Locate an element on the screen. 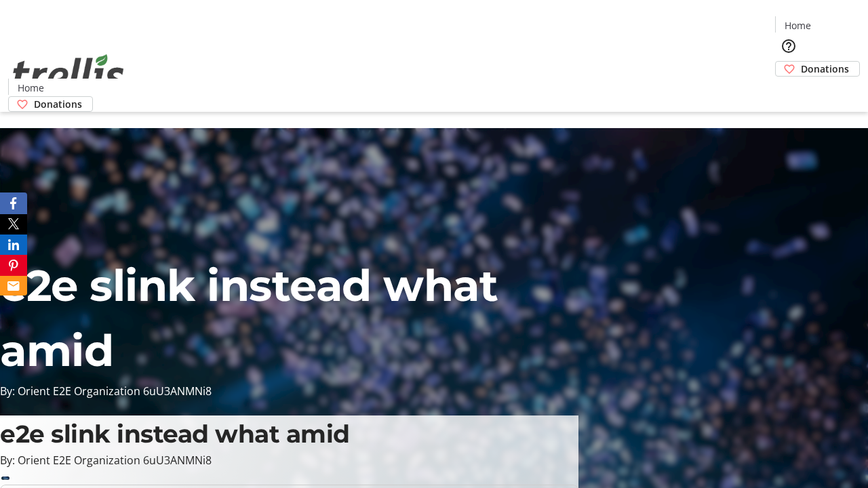 The image size is (868, 488). button: Help is located at coordinates (789, 46).